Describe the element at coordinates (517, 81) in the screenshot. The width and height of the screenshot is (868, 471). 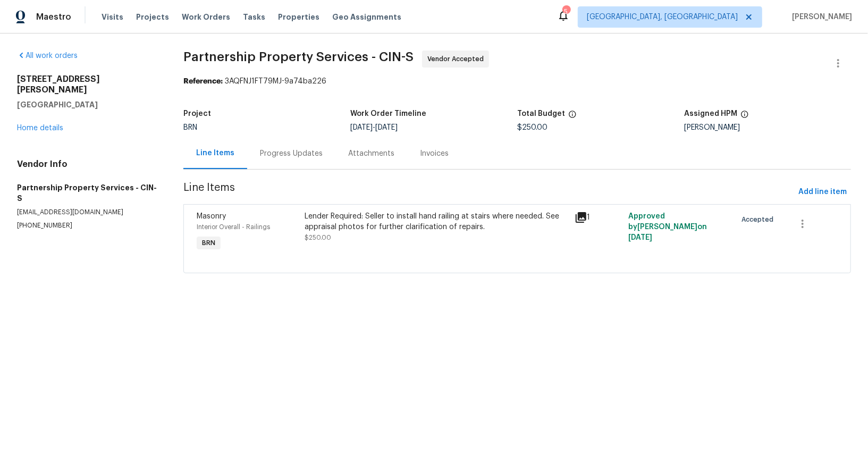
I see `div: 3AQFNJ1FT79MJ-9a74ba226` at that location.